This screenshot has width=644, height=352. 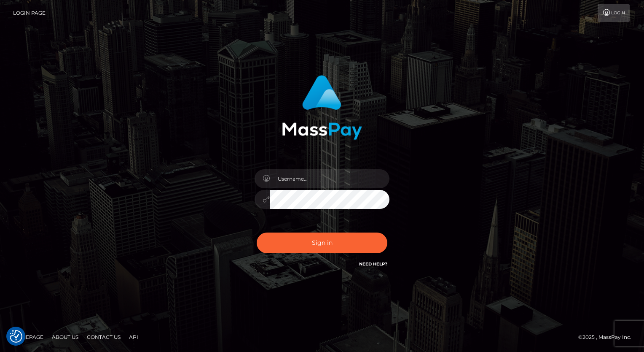 What do you see at coordinates (614, 13) in the screenshot?
I see `a: Login` at bounding box center [614, 13].